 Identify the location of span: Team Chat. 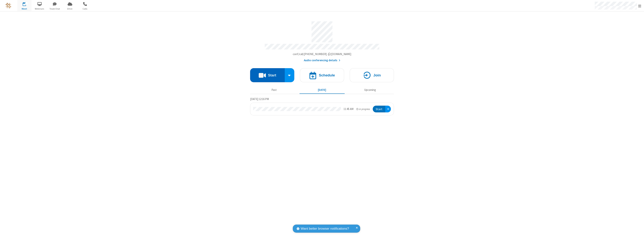
(55, 9).